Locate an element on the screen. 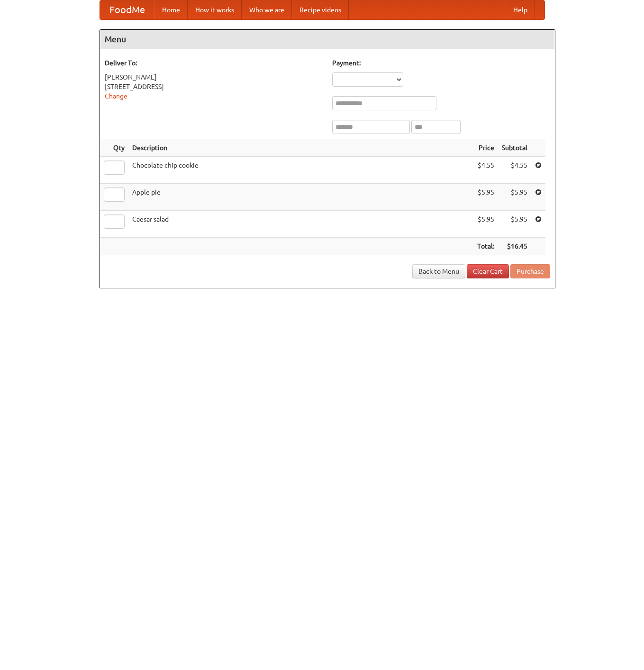 This screenshot has height=670, width=644. button: Purchase is located at coordinates (530, 272).